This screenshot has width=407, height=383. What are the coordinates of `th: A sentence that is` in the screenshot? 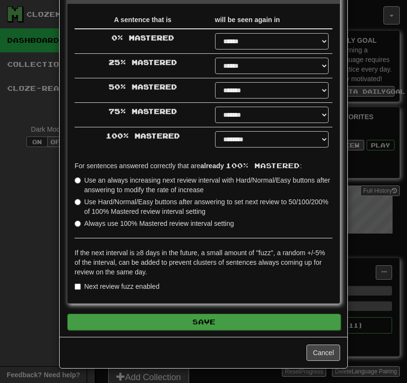 It's located at (143, 20).